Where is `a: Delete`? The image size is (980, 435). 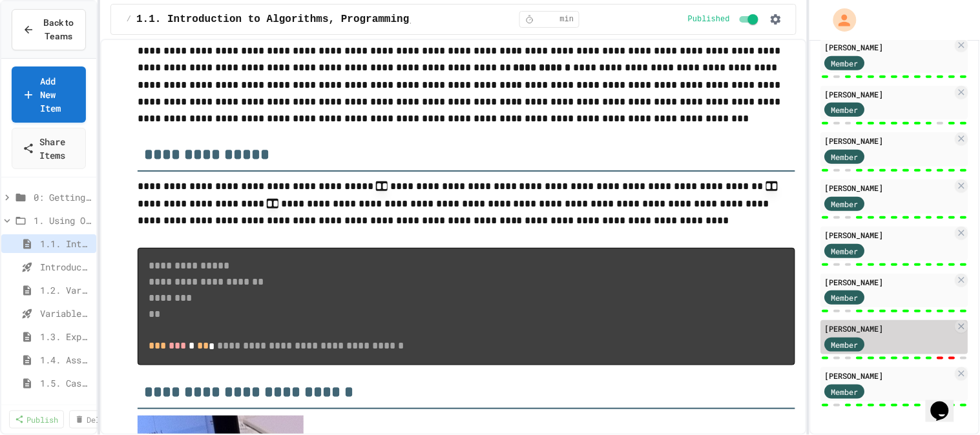
a: Delete is located at coordinates (94, 420).